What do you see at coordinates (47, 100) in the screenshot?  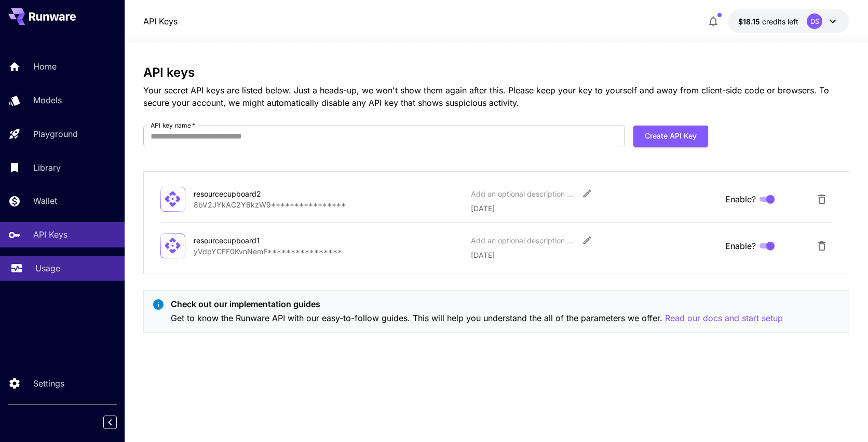 I see `p: Models` at bounding box center [47, 100].